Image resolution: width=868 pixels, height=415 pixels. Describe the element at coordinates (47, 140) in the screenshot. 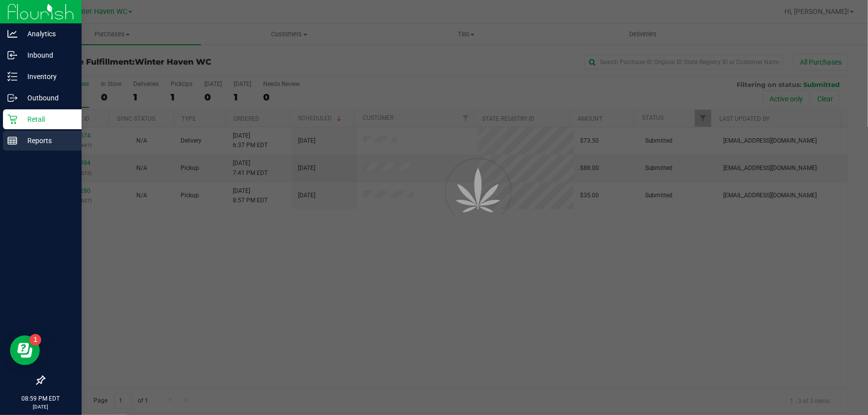

I see `p: Reports` at that location.